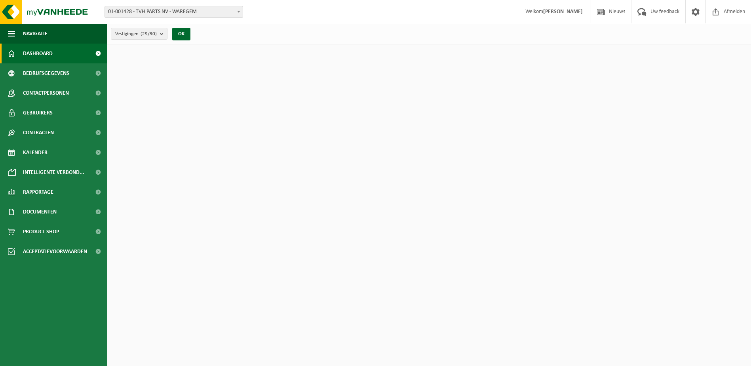  I want to click on span: Contactpersonen, so click(46, 93).